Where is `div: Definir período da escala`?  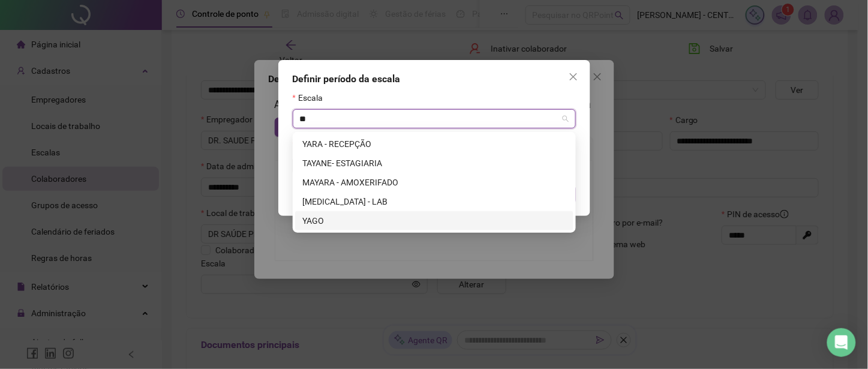 div: Definir período da escala is located at coordinates (434, 79).